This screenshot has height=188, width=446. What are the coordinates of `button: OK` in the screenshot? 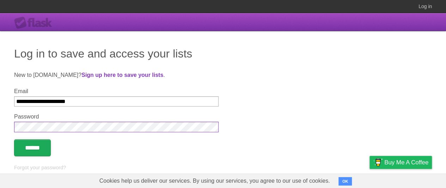 It's located at (345, 181).